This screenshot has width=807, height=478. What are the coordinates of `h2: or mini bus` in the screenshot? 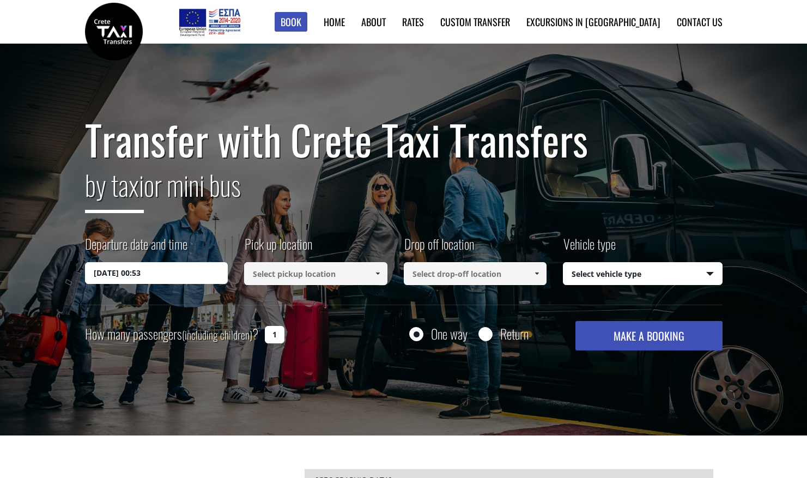 It's located at (404, 192).